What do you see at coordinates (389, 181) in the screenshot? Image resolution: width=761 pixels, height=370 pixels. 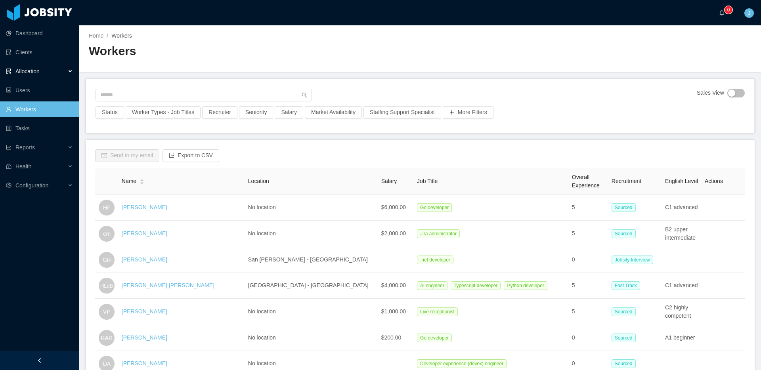 I see `span: Salary` at bounding box center [389, 181].